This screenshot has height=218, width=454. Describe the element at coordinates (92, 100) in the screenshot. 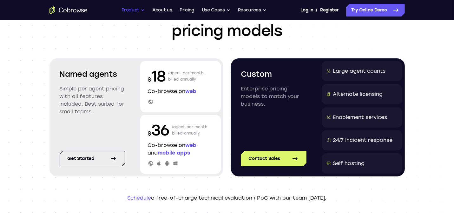

I see `p: Simple per agent pricing with all features included. Best suited for small teams.` at that location.